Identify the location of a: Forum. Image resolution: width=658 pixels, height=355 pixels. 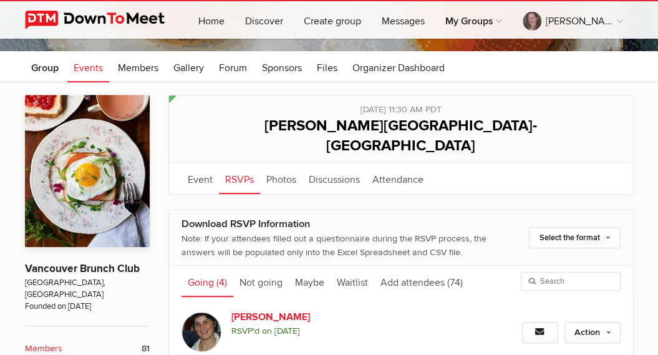
(233, 67).